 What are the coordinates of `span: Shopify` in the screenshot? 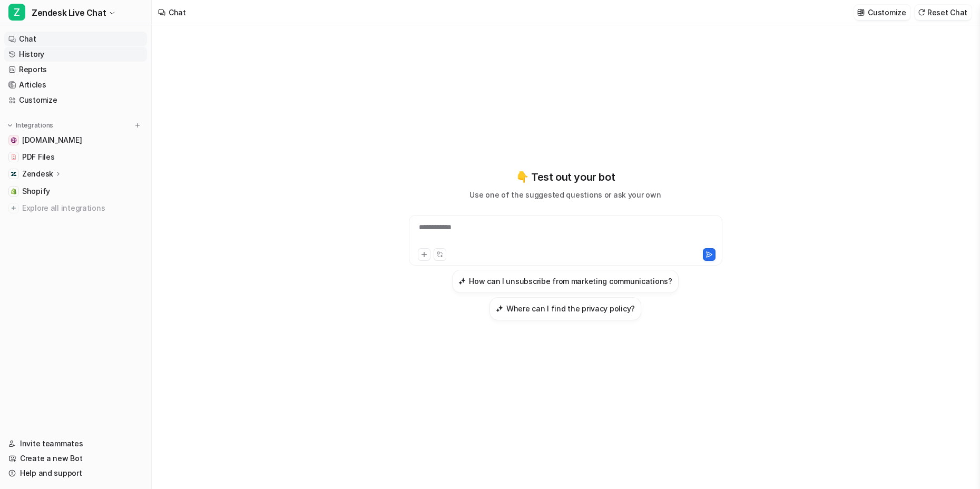 It's located at (36, 191).